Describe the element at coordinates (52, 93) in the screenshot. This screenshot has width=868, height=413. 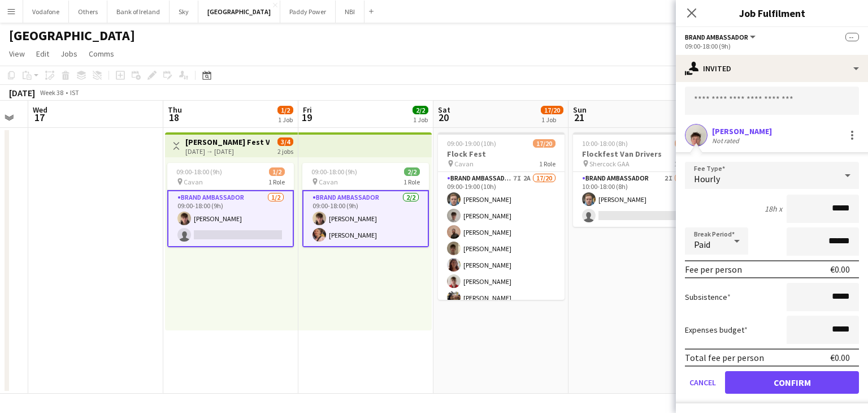
I see `span: Week 38` at that location.